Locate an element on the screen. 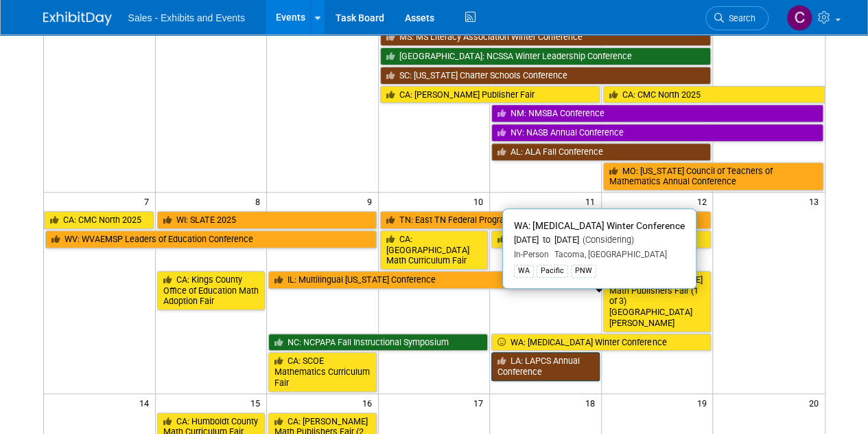 This screenshot has width=868, height=434. a: LA: LAPCS Annual Conference is located at coordinates (545, 365).